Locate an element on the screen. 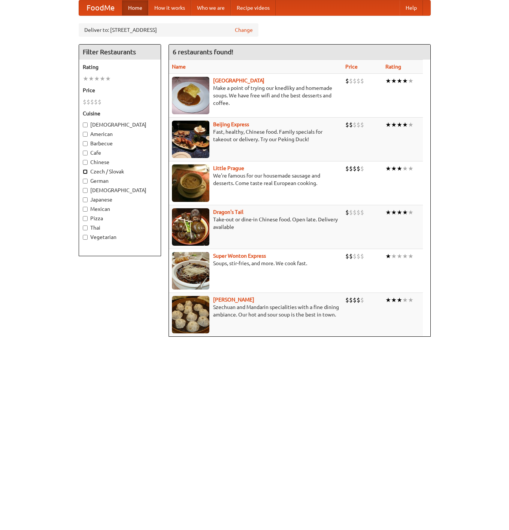 This screenshot has height=530, width=509. p: Fast, healthy, Chinese food. Family specials for takeout or delivery. Try our Peking Duck! is located at coordinates (256, 135).